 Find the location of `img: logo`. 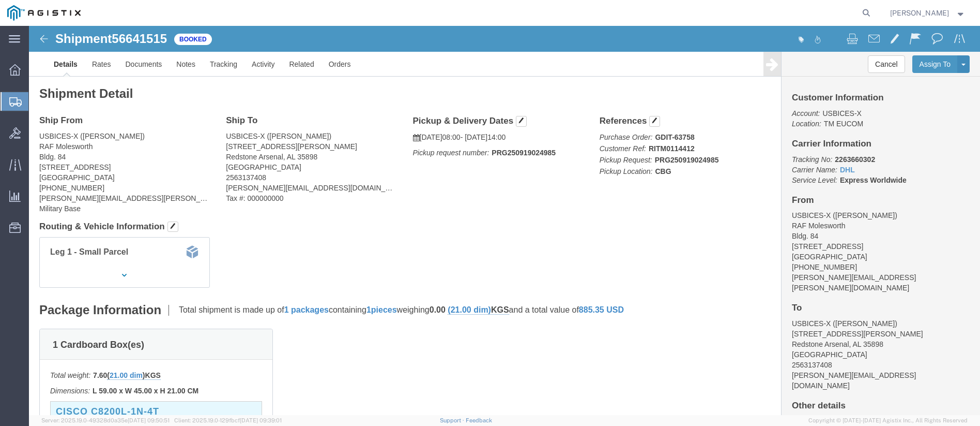

img: logo is located at coordinates (44, 13).